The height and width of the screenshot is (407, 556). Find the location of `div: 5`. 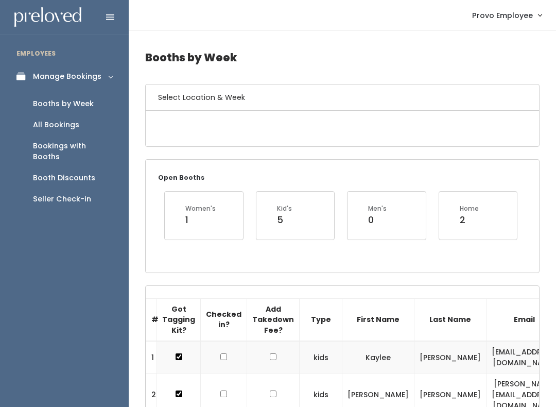

div: 5 is located at coordinates (284, 220).